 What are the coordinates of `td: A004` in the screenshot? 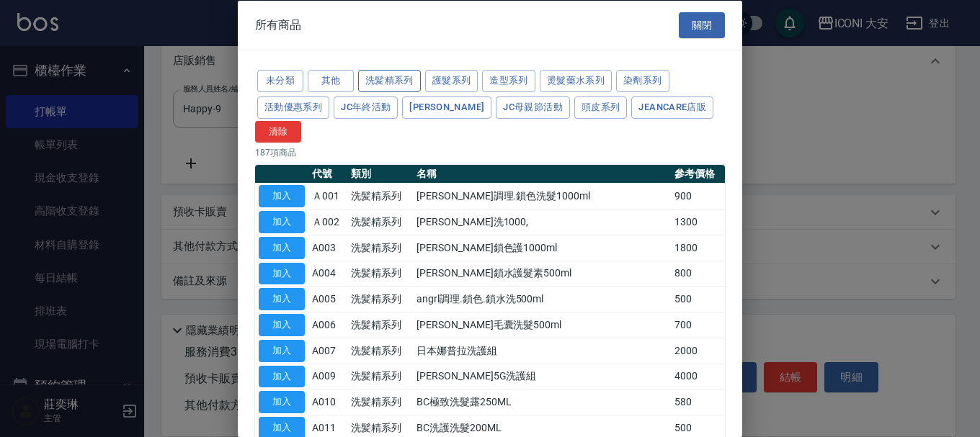 It's located at (328, 274).